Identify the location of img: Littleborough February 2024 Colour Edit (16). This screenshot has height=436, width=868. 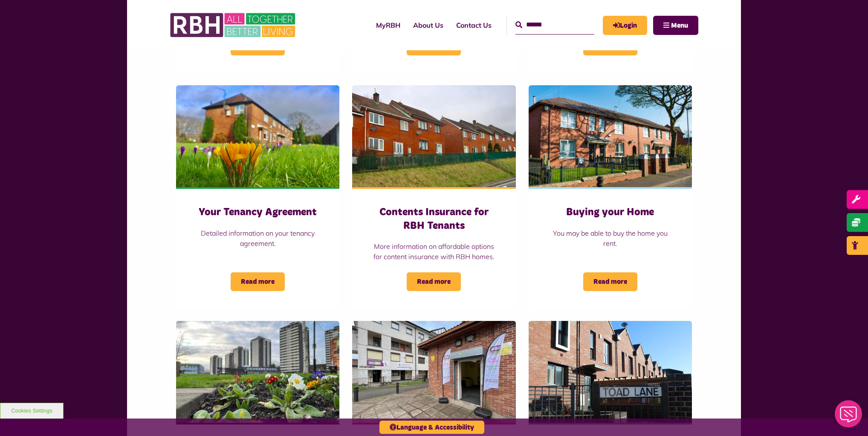
(433, 136).